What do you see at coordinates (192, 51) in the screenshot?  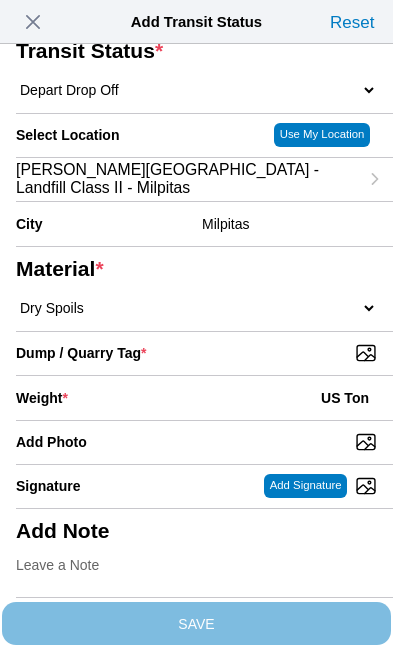 I see `ion-label: Transit Status` at bounding box center [192, 51].